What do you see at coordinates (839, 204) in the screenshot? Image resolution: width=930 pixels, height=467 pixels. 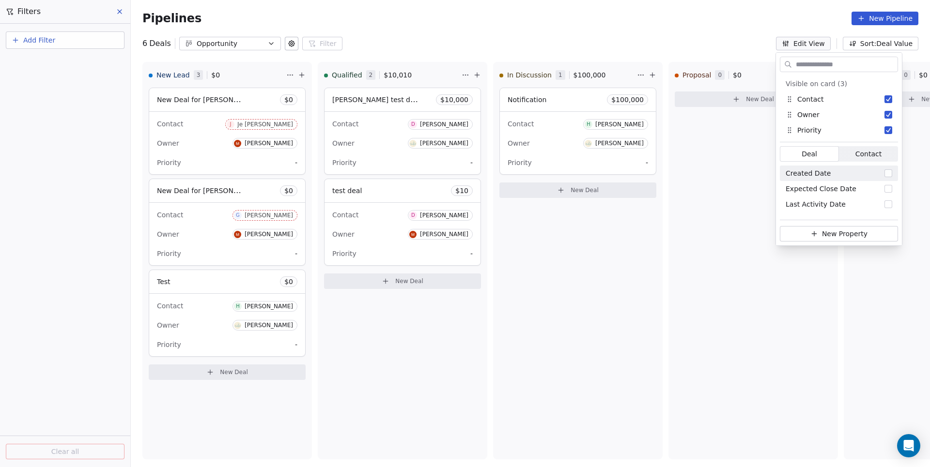 I see `div: Last Activity Date` at bounding box center [839, 204].